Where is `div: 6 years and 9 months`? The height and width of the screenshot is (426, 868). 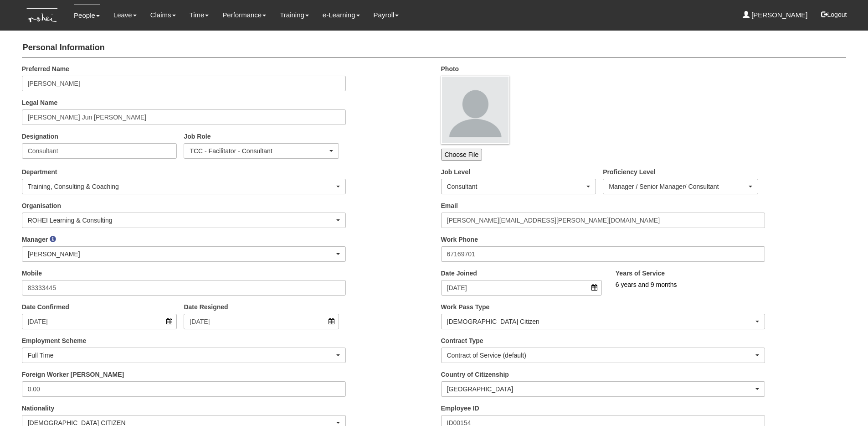 div: 6 years and 9 months is located at coordinates (713, 285).